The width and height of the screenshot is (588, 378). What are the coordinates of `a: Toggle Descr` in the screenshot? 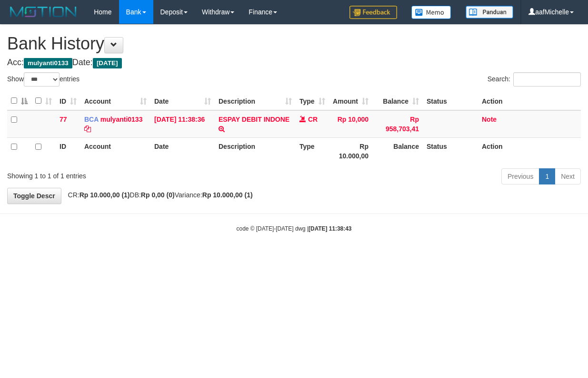 It's located at (35, 196).